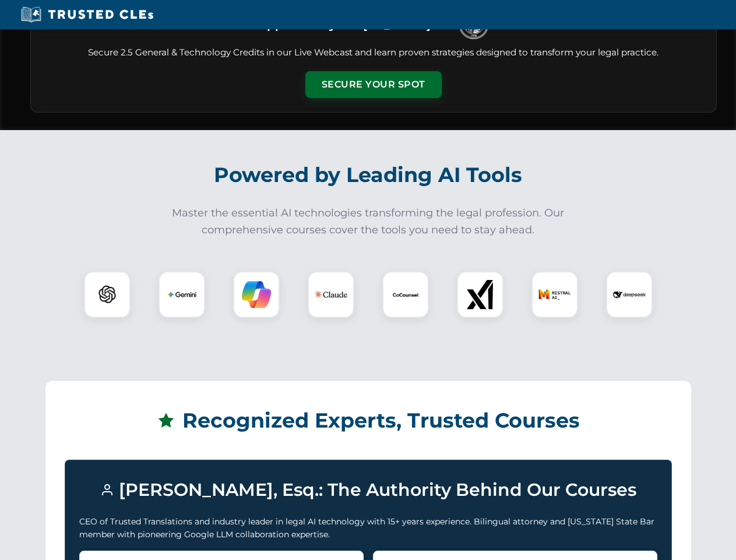 The image size is (736, 560). Describe the element at coordinates (406, 295) in the screenshot. I see `div: CoCounsel` at that location.